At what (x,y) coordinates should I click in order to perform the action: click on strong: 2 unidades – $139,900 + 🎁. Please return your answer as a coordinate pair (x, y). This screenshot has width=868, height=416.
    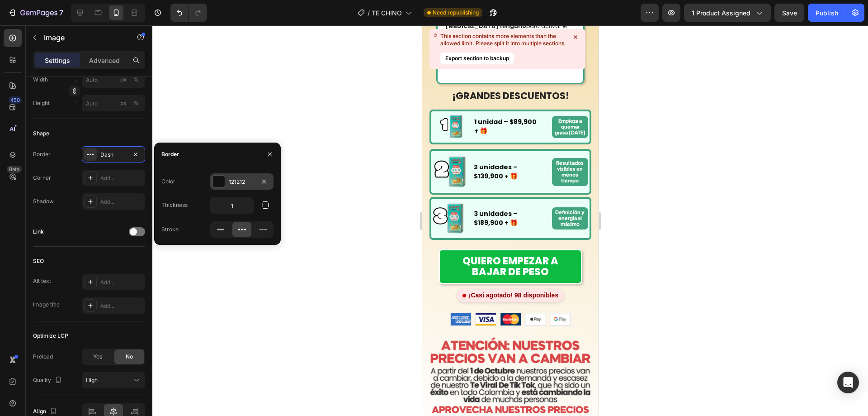
    Looking at the image, I should click on (73, 146).